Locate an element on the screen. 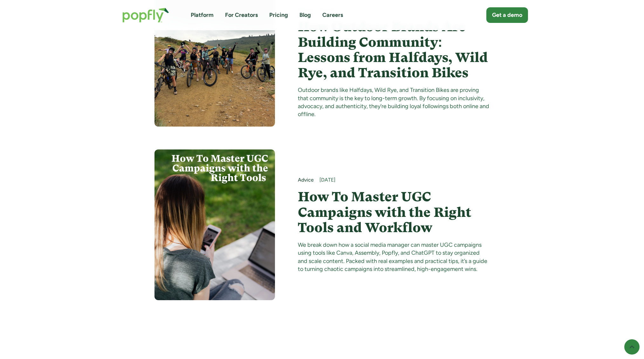  h4: How To Master UGC Campaigns with the Right Tools and Workflow is located at coordinates (394, 212).